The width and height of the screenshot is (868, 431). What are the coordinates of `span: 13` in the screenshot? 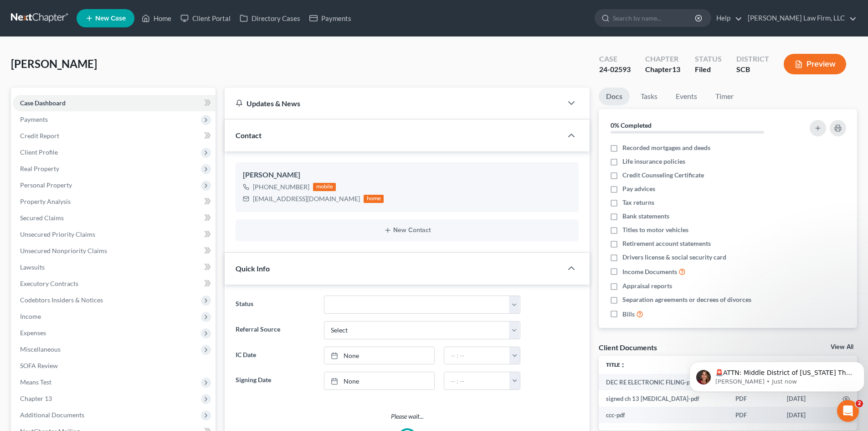 It's located at (676, 69).